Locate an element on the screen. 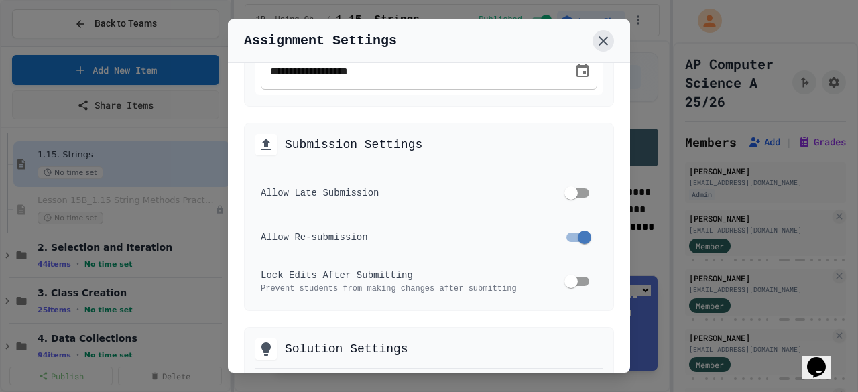  div: Allow Re-submission is located at coordinates (404, 237).